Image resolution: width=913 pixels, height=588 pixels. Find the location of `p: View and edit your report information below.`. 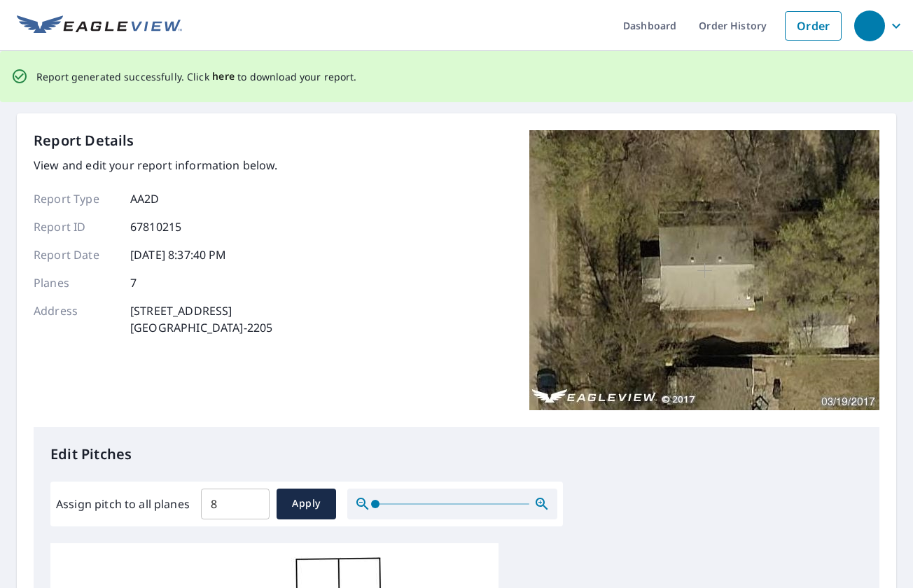

p: View and edit your report information below. is located at coordinates (155, 165).